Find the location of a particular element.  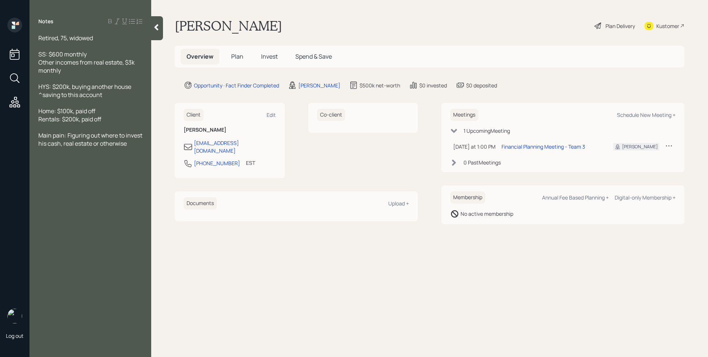

div: 0 Past Meeting s is located at coordinates (482, 162).